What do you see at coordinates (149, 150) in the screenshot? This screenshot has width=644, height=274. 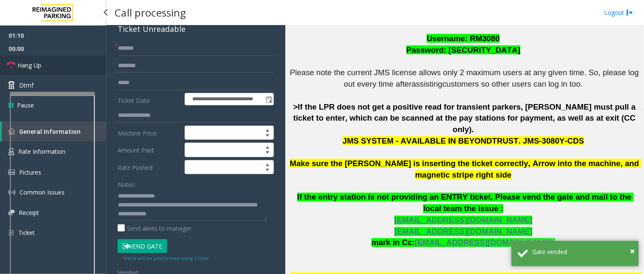 I see `label: Amount Paid:` at bounding box center [149, 150].